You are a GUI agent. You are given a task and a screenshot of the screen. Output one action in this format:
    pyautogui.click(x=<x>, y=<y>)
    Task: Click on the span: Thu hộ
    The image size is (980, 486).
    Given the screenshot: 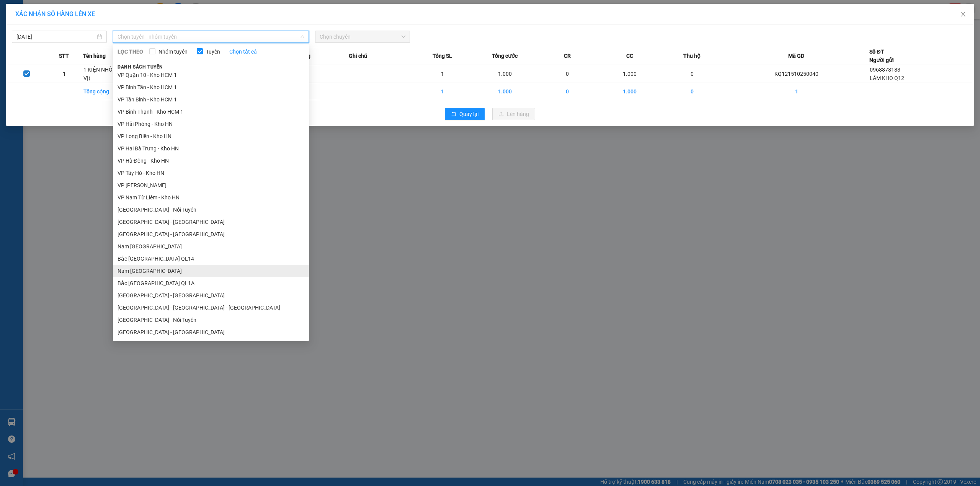 What is the action you would take?
    pyautogui.click(x=692, y=56)
    